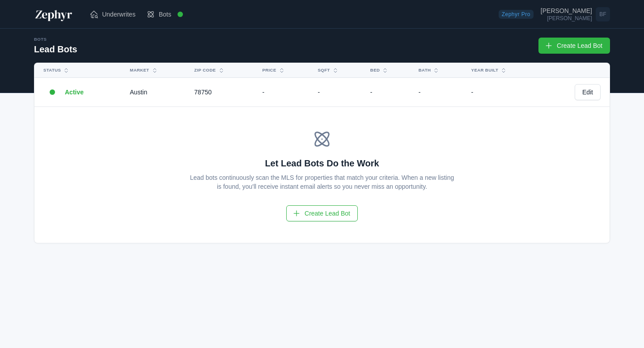 The width and height of the screenshot is (644, 348). What do you see at coordinates (157, 92) in the screenshot?
I see `td: Austin` at bounding box center [157, 92].